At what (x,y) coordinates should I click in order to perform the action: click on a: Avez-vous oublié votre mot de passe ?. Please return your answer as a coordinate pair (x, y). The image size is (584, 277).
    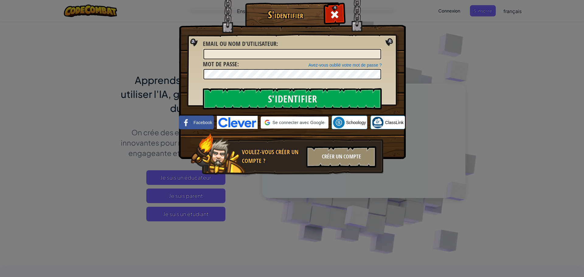
    Looking at the image, I should click on (345, 65).